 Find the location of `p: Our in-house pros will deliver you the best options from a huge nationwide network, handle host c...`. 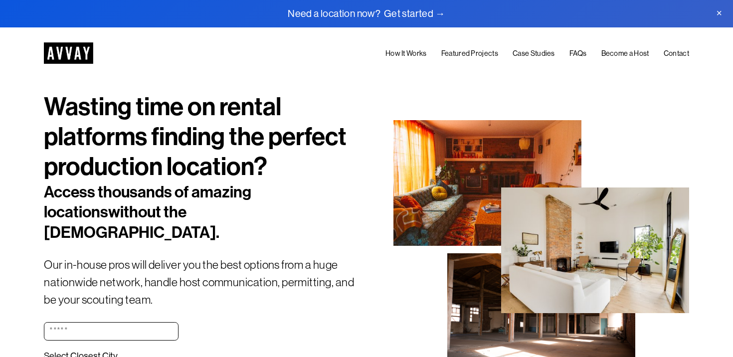

p: Our in-house pros will deliver you the best options from a huge nationwide network, handle host c... is located at coordinates (205, 282).